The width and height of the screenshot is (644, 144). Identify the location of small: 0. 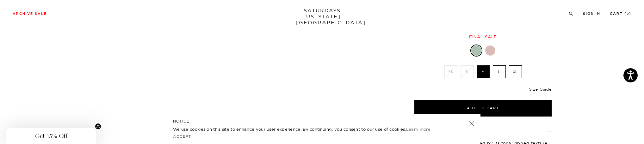
(628, 14).